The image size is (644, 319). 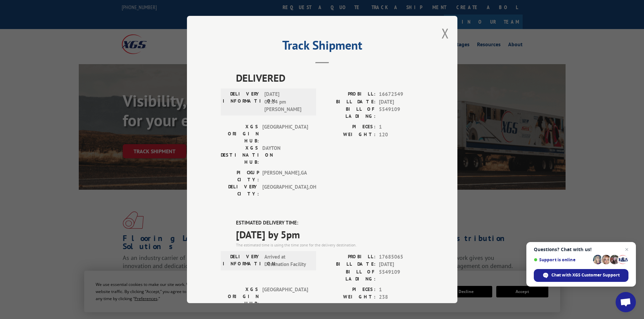 I want to click on label: DELIVERY CITY:, so click(x=239, y=190).